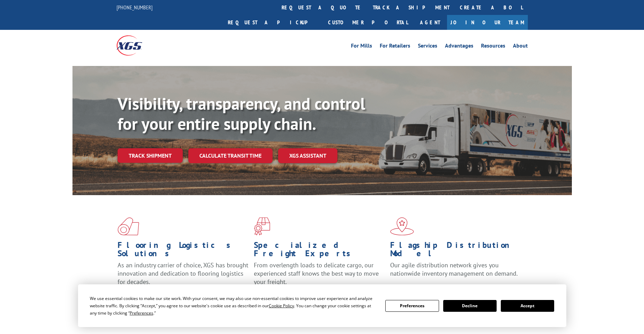  I want to click on h1: Specialized Freight Experts, so click(319, 251).